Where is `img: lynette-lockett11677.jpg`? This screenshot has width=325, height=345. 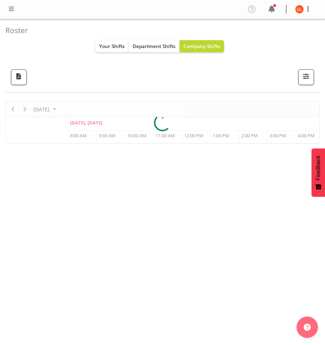 img: lynette-lockett11677.jpg is located at coordinates (299, 9).